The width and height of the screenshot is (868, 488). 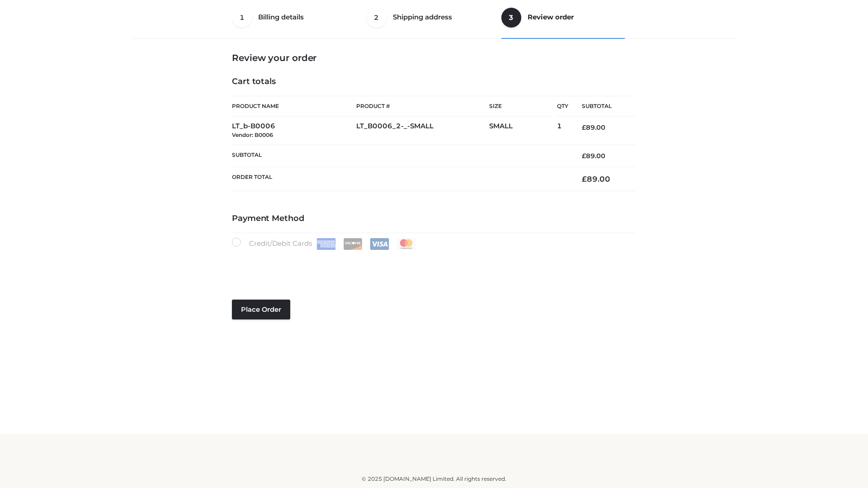 What do you see at coordinates (261, 310) in the screenshot?
I see `button: Place order` at bounding box center [261, 310].